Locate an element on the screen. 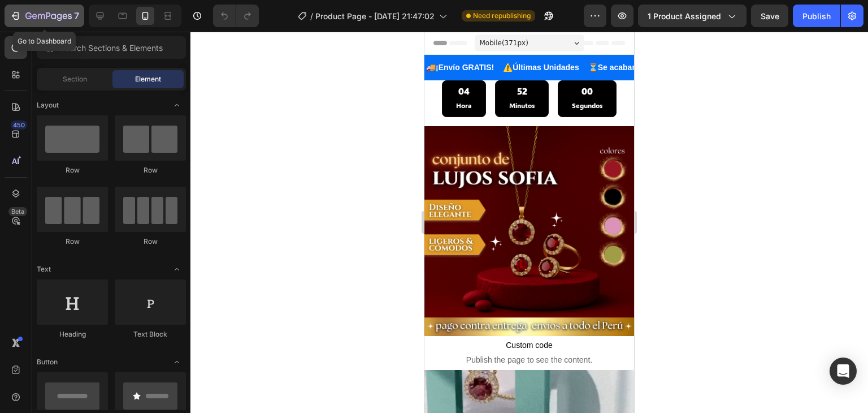 The height and width of the screenshot is (413, 868). span: Text is located at coordinates (43, 269).